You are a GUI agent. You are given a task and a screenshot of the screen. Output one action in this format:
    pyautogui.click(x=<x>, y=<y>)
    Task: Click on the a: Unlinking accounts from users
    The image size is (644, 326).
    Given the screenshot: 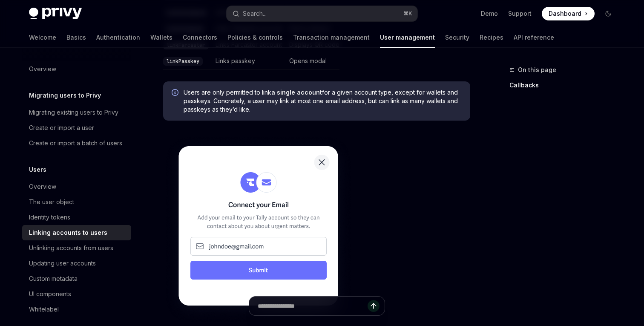 What is the action you would take?
    pyautogui.click(x=77, y=248)
    